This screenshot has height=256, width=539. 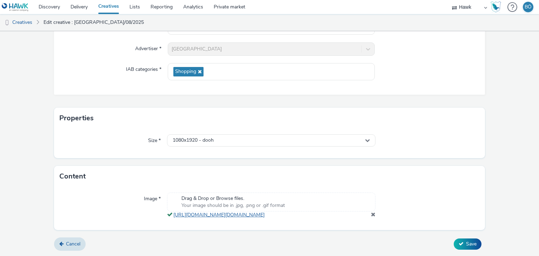 I want to click on h3: Content, so click(x=72, y=177).